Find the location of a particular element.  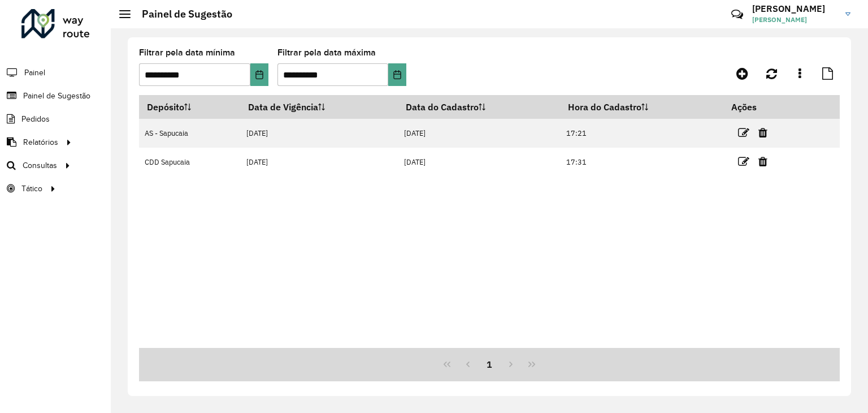

th: Hora do Cadastro is located at coordinates (642, 107).